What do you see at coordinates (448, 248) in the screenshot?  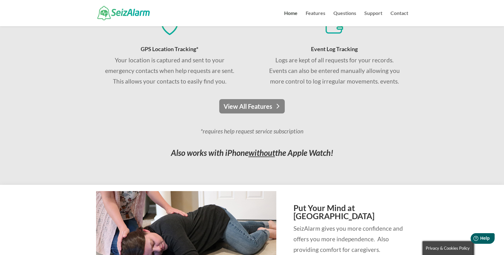 I see `span: Privacy & Cookies Policy` at bounding box center [448, 248].